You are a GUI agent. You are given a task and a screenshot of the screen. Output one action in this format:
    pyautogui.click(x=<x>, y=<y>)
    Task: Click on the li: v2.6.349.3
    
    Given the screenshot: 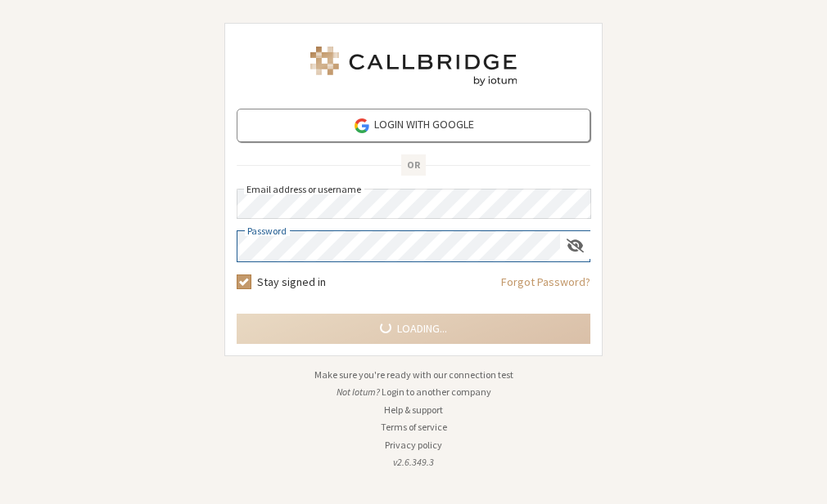 What is the action you would take?
    pyautogui.click(x=413, y=463)
    